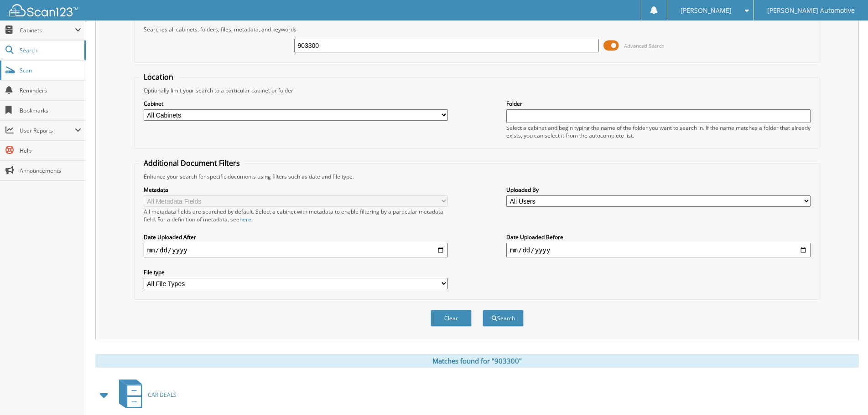 This screenshot has width=868, height=415. I want to click on input: start, so click(296, 251).